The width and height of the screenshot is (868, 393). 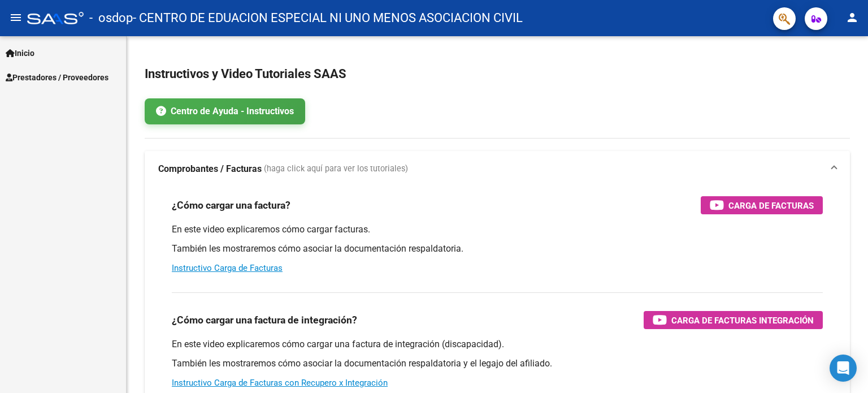 I want to click on mat-icon: menu, so click(x=16, y=17).